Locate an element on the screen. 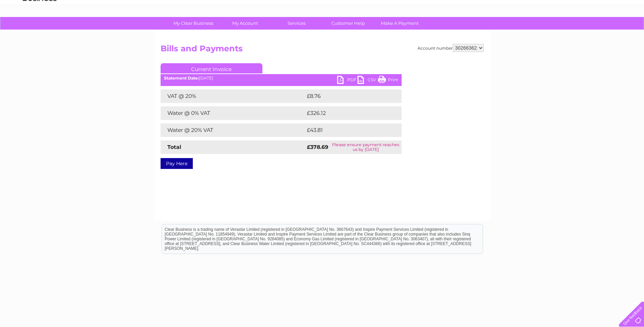 The width and height of the screenshot is (644, 327). a: Services is located at coordinates (297, 23).